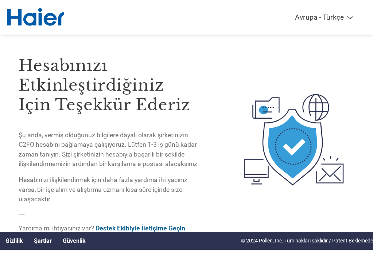  Describe the element at coordinates (43, 241) in the screenshot. I see `a: Şartlar​` at that location.